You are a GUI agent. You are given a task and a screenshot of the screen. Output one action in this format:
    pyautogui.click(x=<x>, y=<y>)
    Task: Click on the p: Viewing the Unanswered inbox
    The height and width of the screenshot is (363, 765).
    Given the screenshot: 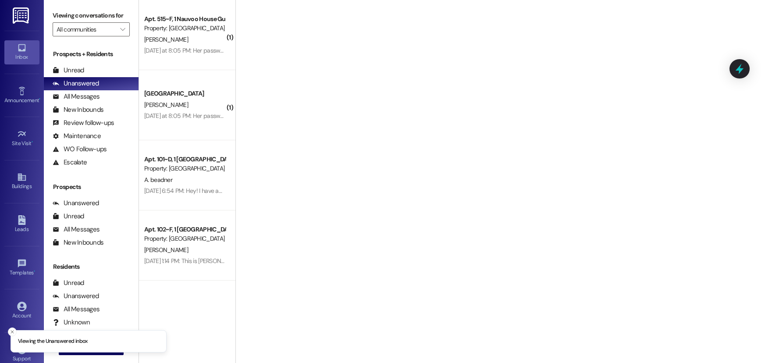 What is the action you would take?
    pyautogui.click(x=53, y=341)
    